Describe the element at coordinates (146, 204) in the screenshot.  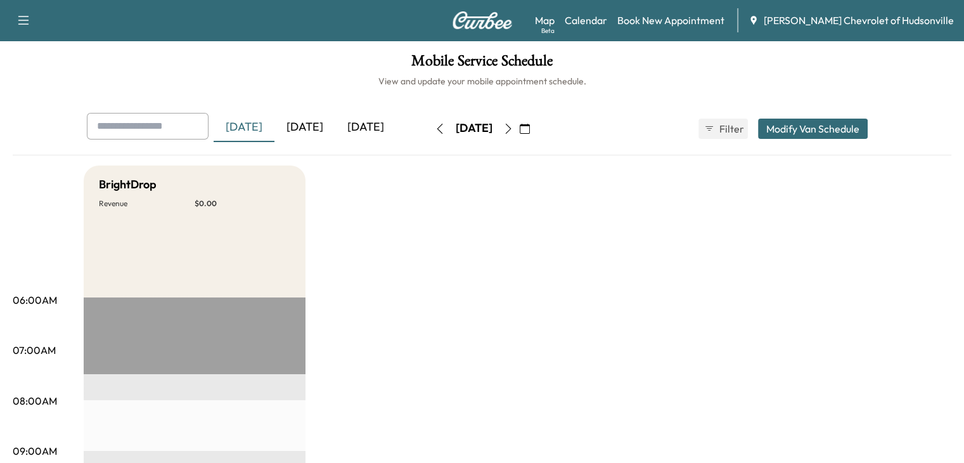
I see `p: Revenue` at that location.